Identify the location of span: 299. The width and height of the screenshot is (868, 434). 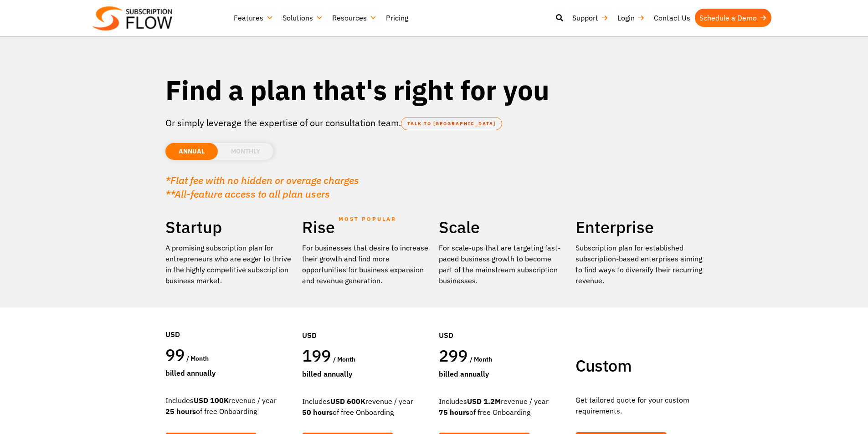
(453, 355).